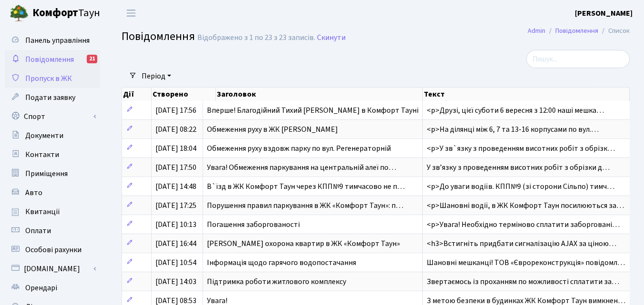  What do you see at coordinates (50, 98) in the screenshot?
I see `span: Подати заявку` at bounding box center [50, 98].